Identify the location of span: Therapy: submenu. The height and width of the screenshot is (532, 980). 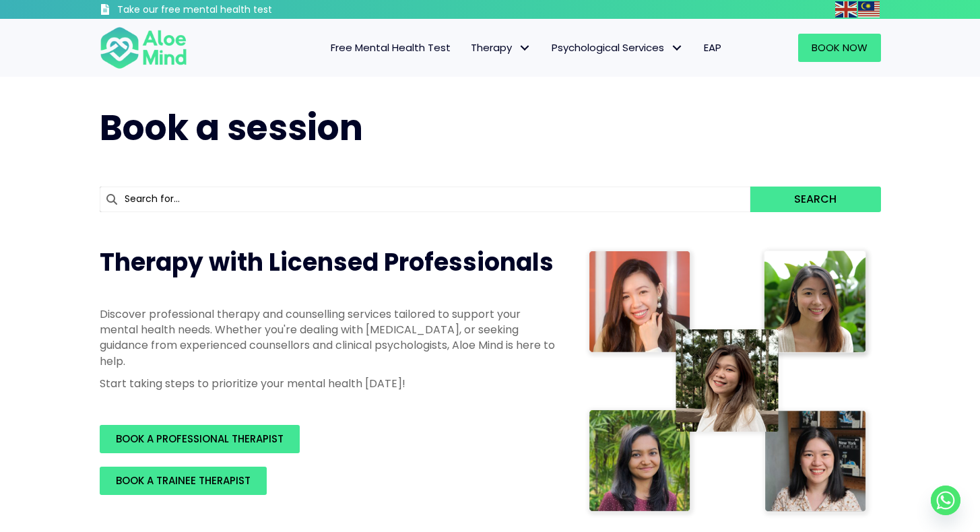
(525, 48).